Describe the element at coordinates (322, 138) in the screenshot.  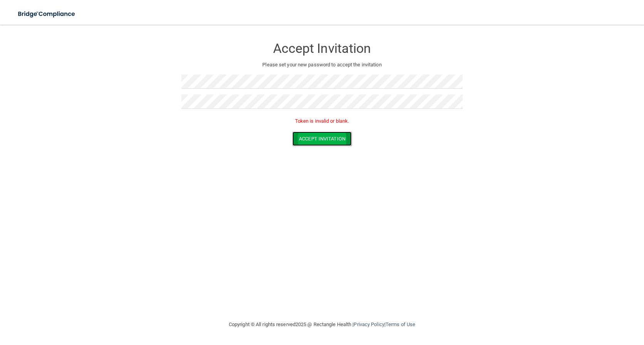
I see `button: Accept Invitation` at that location.